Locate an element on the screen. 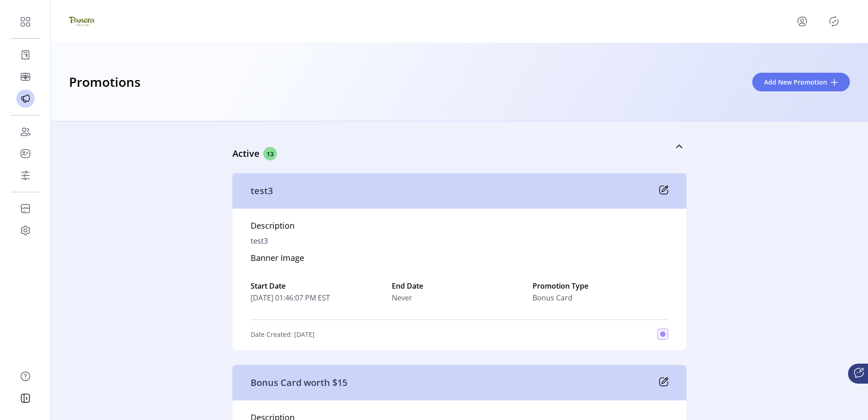  label: Start Date is located at coordinates (318, 285).